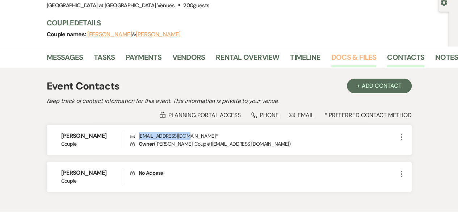  I want to click on h1: Event Contacts, so click(83, 86).